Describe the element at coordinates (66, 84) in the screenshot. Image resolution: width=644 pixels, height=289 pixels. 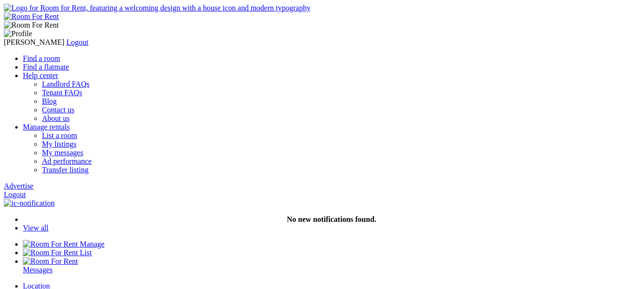
I see `a: Landlord FAQs` at that location.